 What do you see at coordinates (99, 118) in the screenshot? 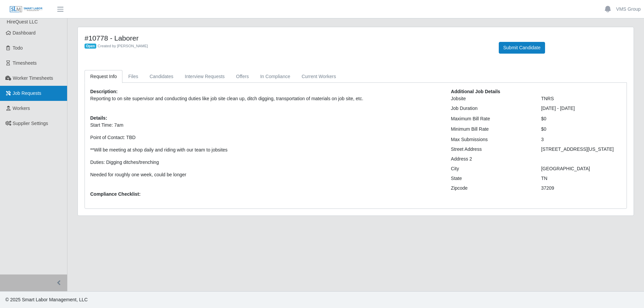
I see `b: Details:` at bounding box center [99, 118].